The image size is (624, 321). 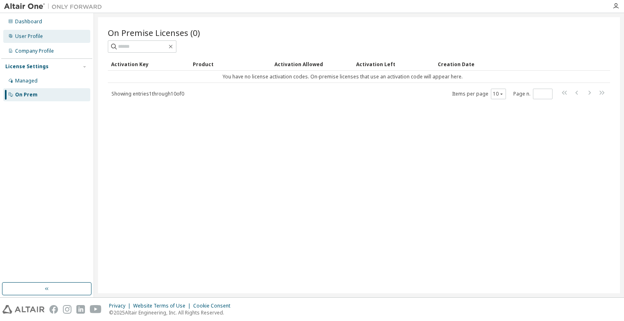 What do you see at coordinates (26, 81) in the screenshot?
I see `div: Managed` at bounding box center [26, 81].